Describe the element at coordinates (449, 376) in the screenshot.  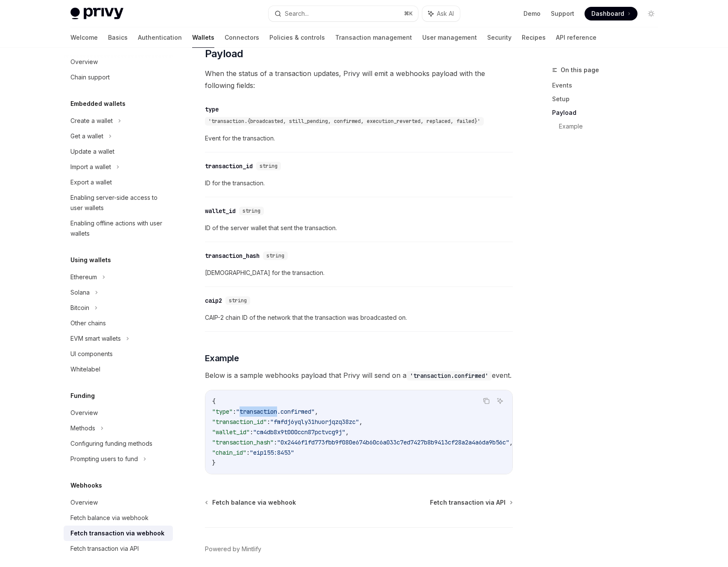
I see `code: 'transaction.confirmed'` at that location.